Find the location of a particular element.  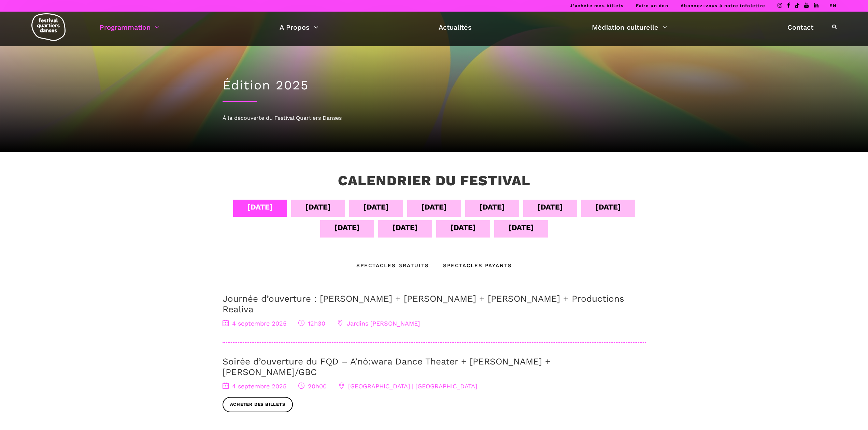

a: Abonnez-vous à notre infolettre is located at coordinates (723, 6).